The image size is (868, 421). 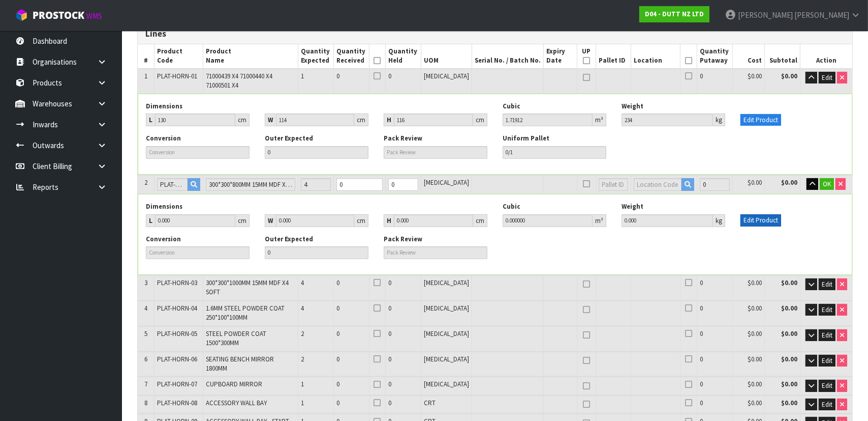 I want to click on input: Pallet ID, so click(x=613, y=184).